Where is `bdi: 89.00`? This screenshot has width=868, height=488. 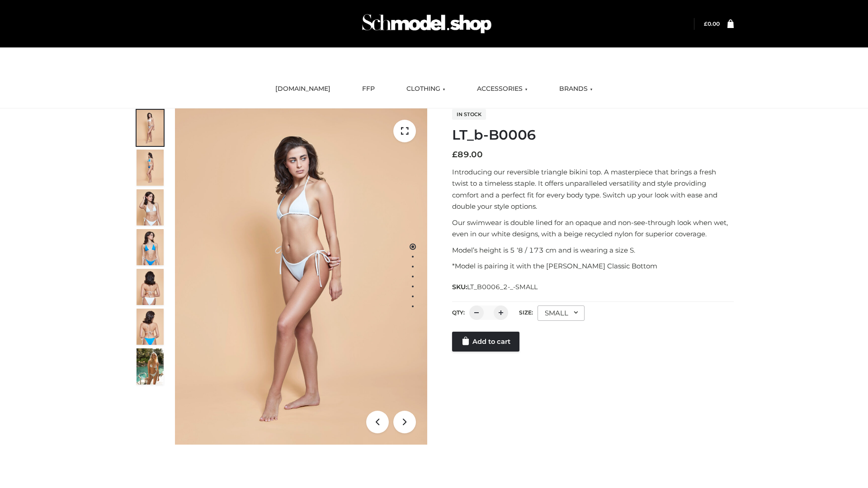 bdi: 89.00 is located at coordinates (467, 155).